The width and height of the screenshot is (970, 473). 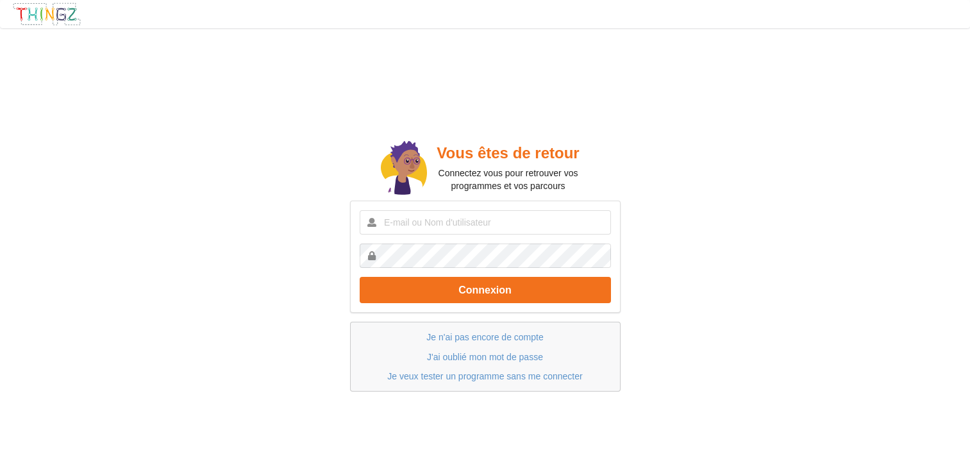 I want to click on button: Connexion, so click(x=485, y=290).